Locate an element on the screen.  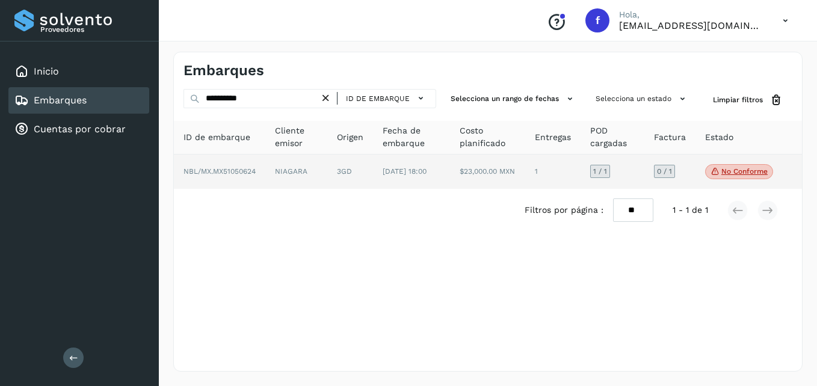
div: Cuentas por cobrar is located at coordinates (79, 129).